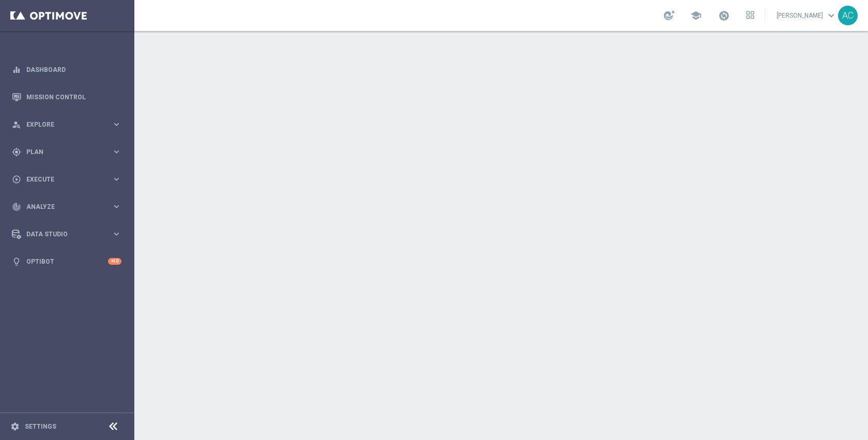 This screenshot has height=440, width=868. I want to click on div: Analyze, so click(62, 207).